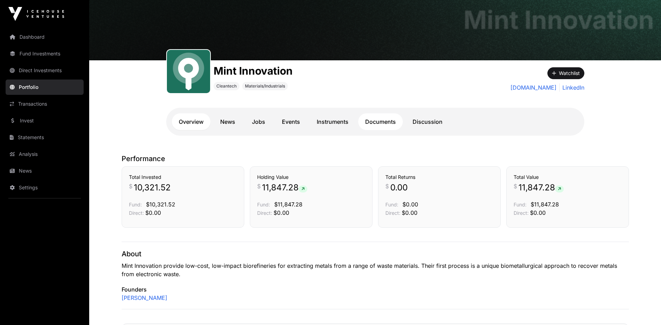 This screenshot has height=325, width=661. I want to click on a: Analysis, so click(45, 154).